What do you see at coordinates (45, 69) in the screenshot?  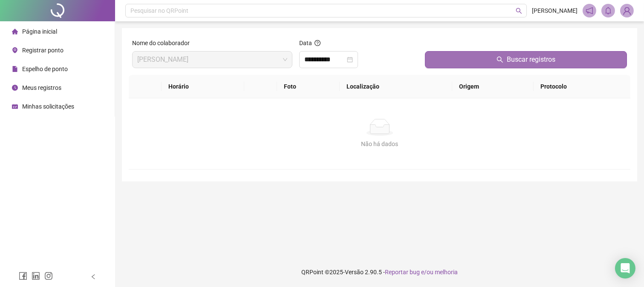 I see `span: Espelho de ponto` at bounding box center [45, 69].